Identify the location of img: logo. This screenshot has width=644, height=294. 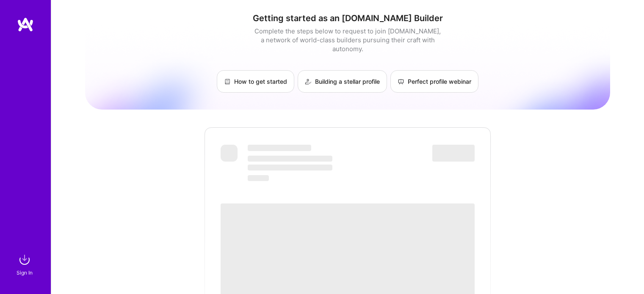
(25, 24).